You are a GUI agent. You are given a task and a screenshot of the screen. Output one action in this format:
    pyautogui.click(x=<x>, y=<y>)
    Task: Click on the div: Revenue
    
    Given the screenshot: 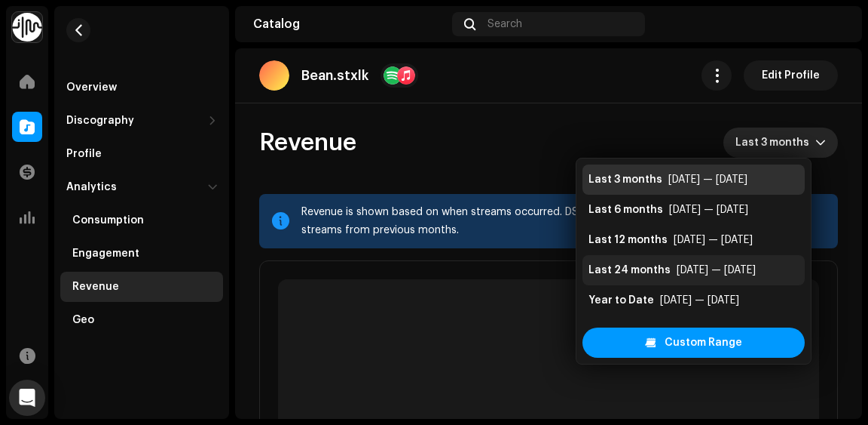 What is the action you would take?
    pyautogui.click(x=96, y=286)
    